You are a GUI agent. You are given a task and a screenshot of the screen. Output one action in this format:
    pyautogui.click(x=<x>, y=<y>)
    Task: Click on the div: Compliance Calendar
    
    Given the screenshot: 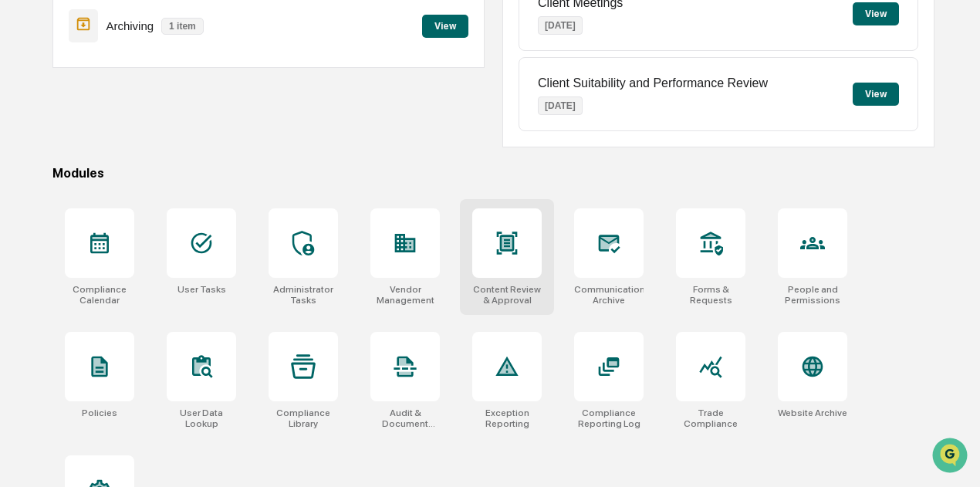 What is the action you would take?
    pyautogui.click(x=99, y=295)
    